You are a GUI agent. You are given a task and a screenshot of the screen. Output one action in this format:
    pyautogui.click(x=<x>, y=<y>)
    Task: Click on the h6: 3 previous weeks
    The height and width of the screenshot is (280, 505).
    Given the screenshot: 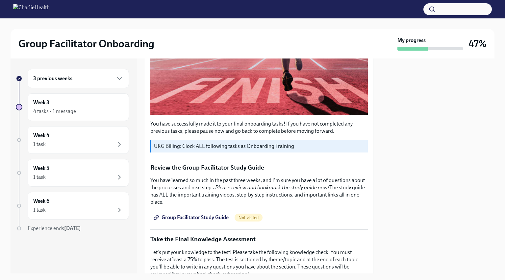 What is the action you would take?
    pyautogui.click(x=53, y=79)
    